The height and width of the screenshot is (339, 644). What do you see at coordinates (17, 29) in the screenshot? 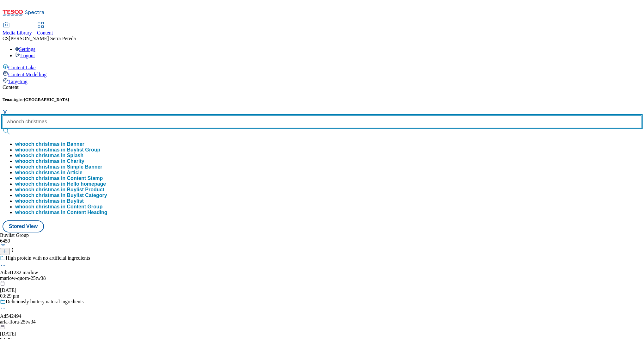
I see `a: Media Library` at bounding box center [17, 29].